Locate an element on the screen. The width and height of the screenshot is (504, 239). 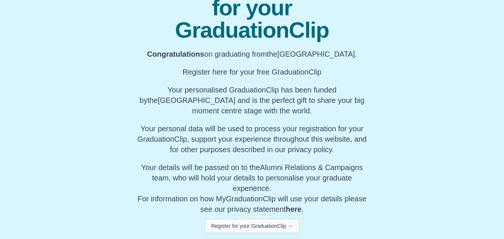
a: here is located at coordinates (294, 209).